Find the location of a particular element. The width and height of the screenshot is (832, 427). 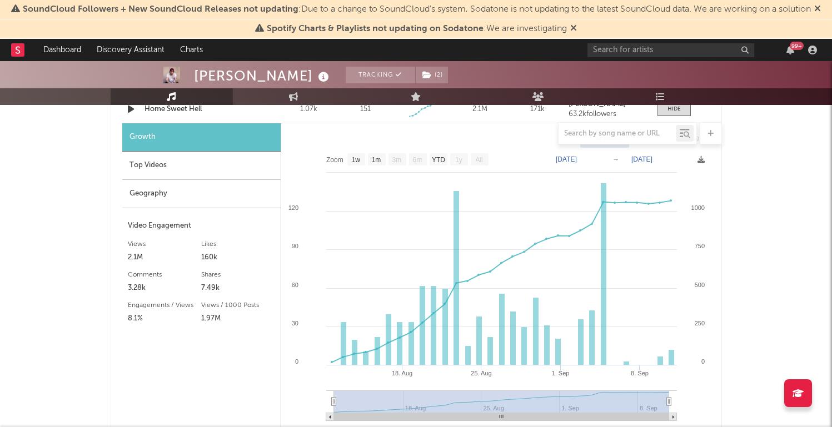

div: Top Videos is located at coordinates (201, 166).